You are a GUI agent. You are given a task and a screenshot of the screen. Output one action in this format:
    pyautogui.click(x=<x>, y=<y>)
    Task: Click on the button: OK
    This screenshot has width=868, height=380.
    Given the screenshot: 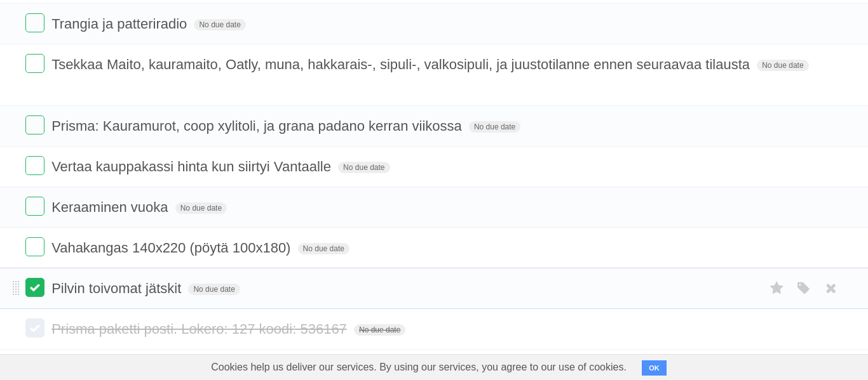 What is the action you would take?
    pyautogui.click(x=654, y=368)
    